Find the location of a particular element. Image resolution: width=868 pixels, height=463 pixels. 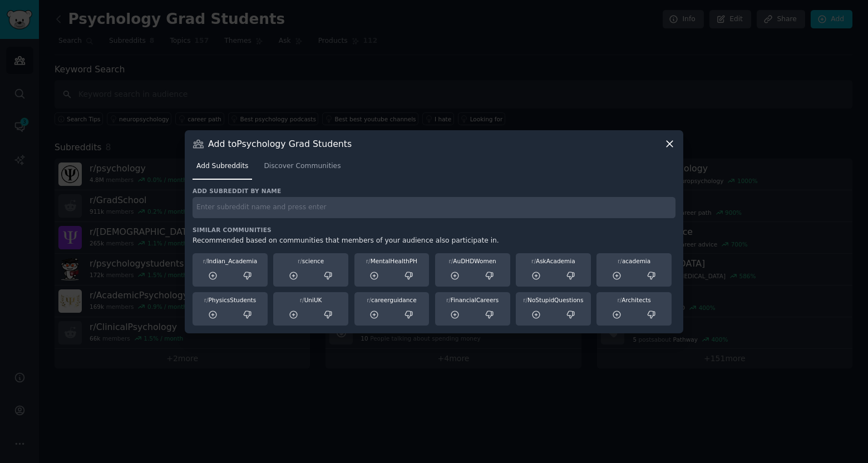

div: MentalHealthPH is located at coordinates (392, 261).